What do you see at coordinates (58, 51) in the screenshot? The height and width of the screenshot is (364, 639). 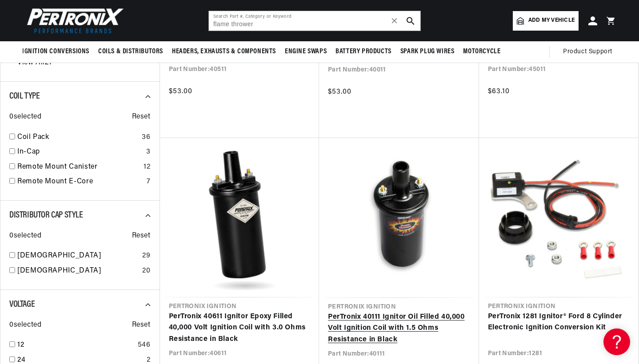 I see `summary: Ignition Conversions` at bounding box center [58, 51].